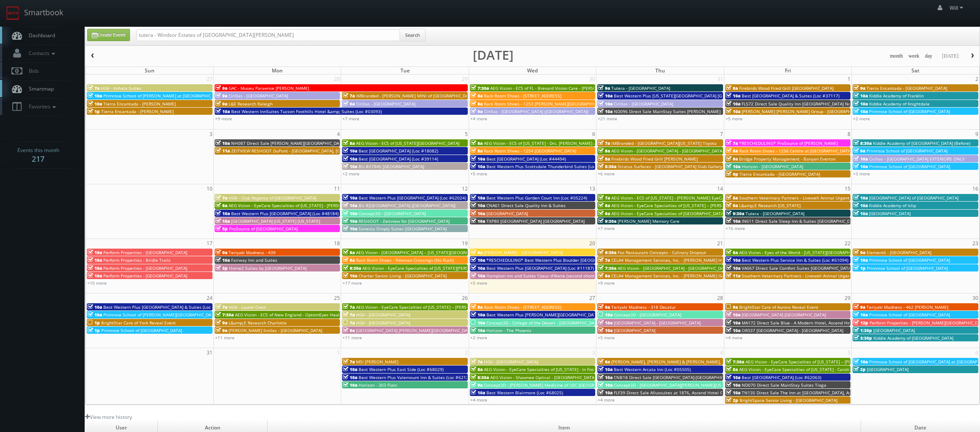 The width and height of the screenshot is (980, 432). Describe the element at coordinates (644, 307) in the screenshot. I see `span: Teriyaki Madness - 318 Decatur` at that location.